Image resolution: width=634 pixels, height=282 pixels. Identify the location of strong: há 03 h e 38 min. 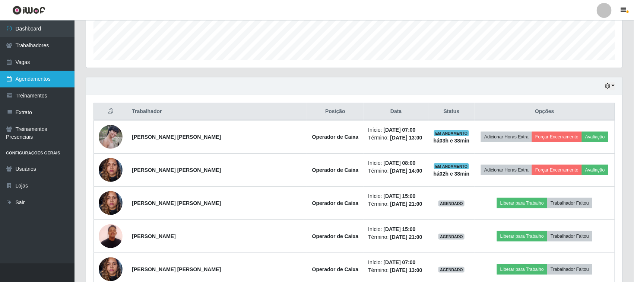
(452, 141).